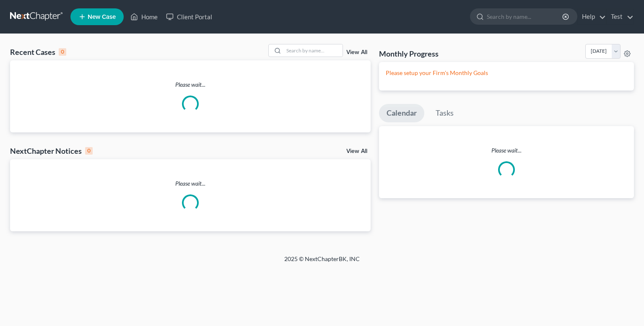  What do you see at coordinates (101, 17) in the screenshot?
I see `span: New Case` at bounding box center [101, 17].